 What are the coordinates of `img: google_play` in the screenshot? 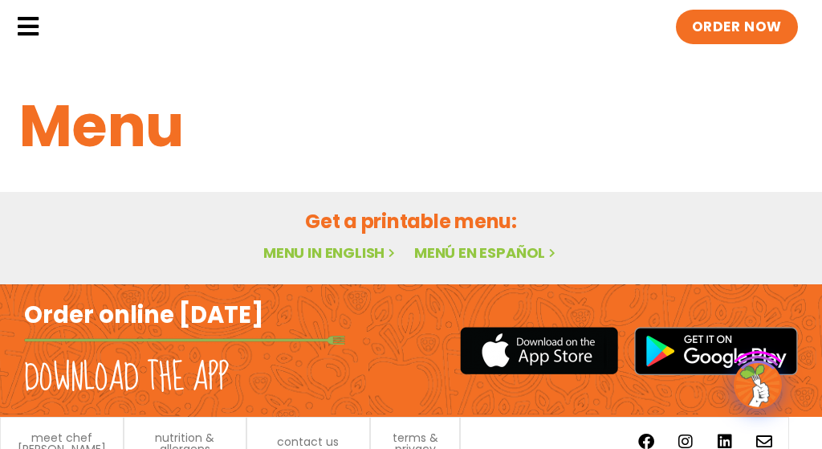 It's located at (716, 351).